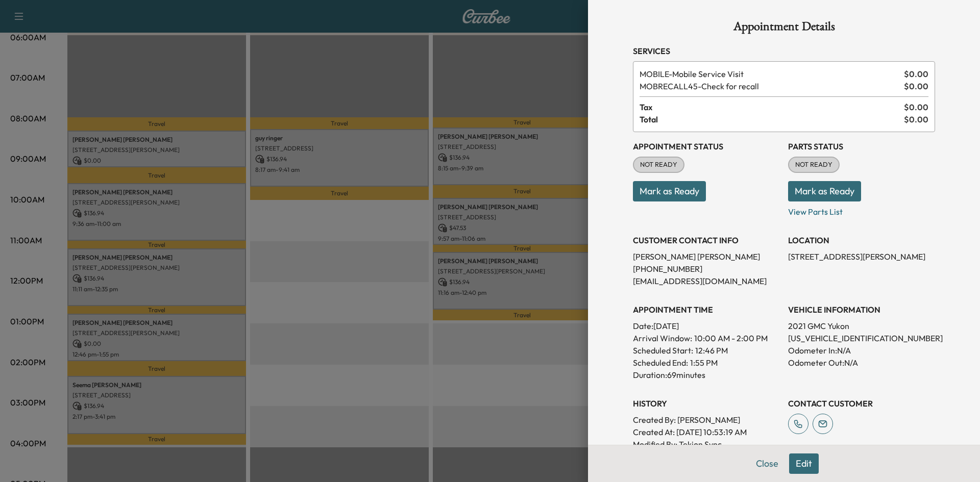  What do you see at coordinates (706, 240) in the screenshot?
I see `h3: CUSTOMER CONTACT INFO` at bounding box center [706, 240].